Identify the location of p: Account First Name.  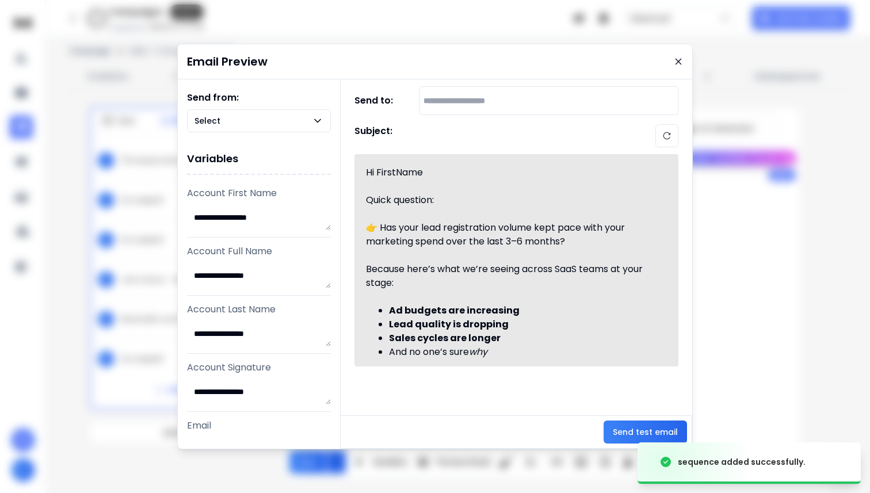
(259, 193).